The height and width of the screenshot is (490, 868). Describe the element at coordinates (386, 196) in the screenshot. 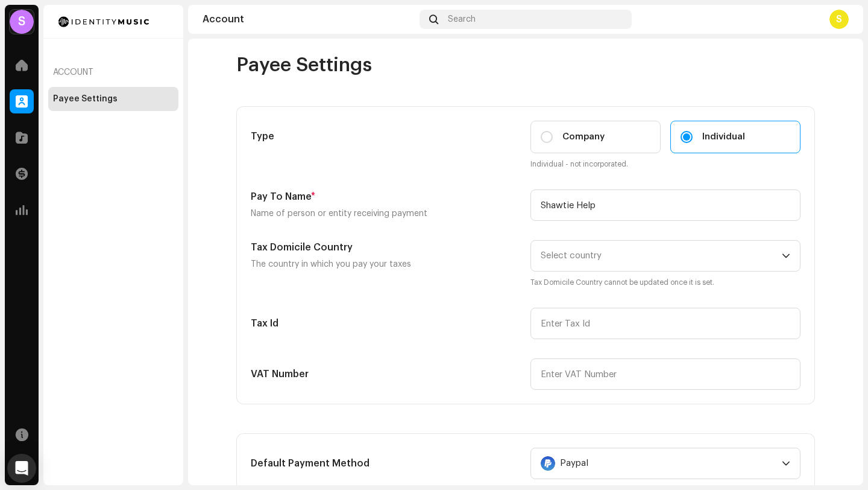

I see `h5: Pay To Name` at that location.